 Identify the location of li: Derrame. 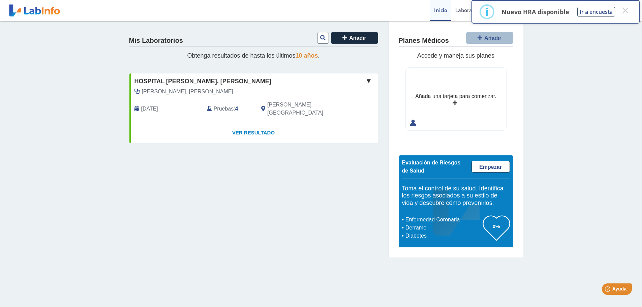
(443, 228).